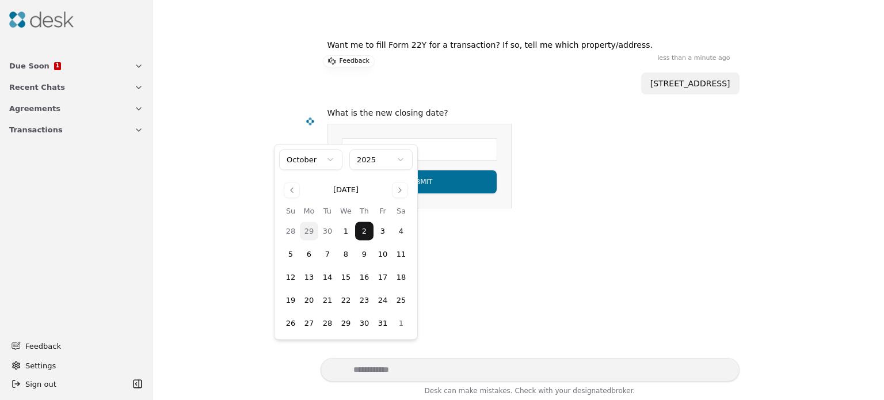 The height and width of the screenshot is (400, 884). Describe the element at coordinates (346, 301) in the screenshot. I see `button: 22` at that location.